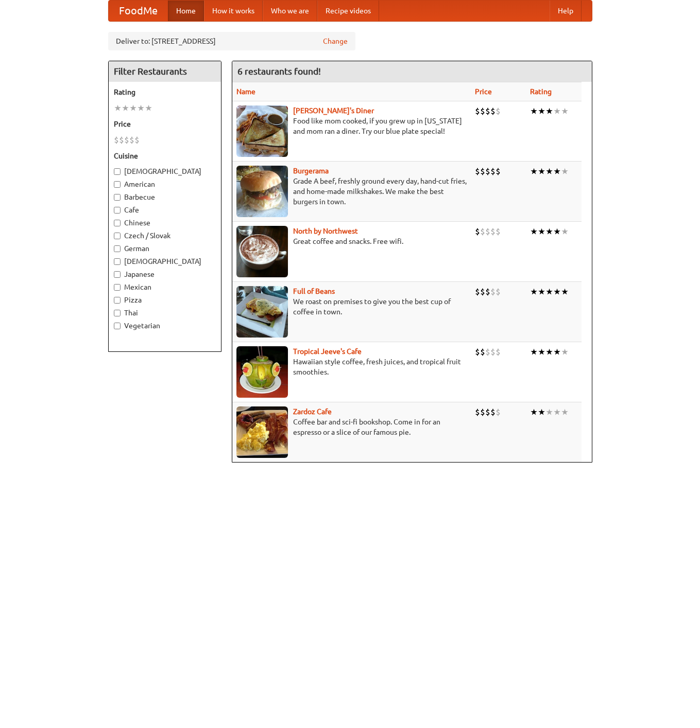  What do you see at coordinates (262, 131) in the screenshot?
I see `img: sallys.jpg` at bounding box center [262, 131].